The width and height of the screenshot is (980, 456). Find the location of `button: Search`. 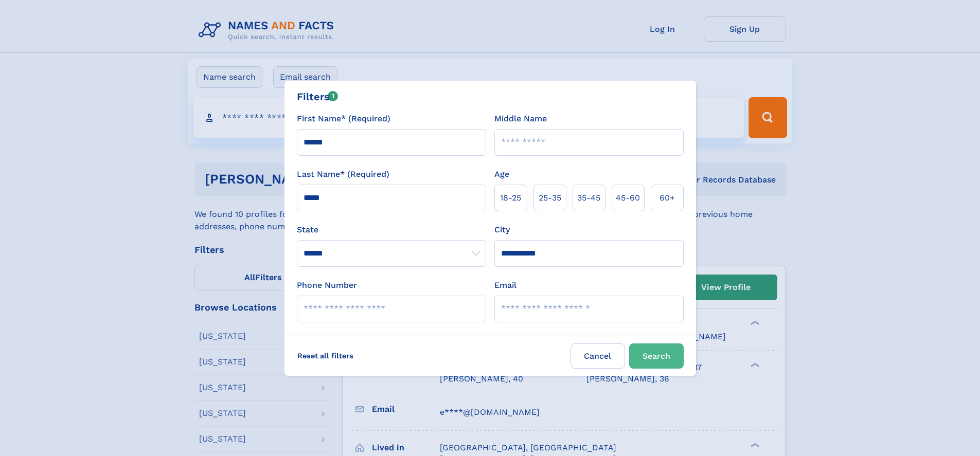

button: Search is located at coordinates (657, 355).